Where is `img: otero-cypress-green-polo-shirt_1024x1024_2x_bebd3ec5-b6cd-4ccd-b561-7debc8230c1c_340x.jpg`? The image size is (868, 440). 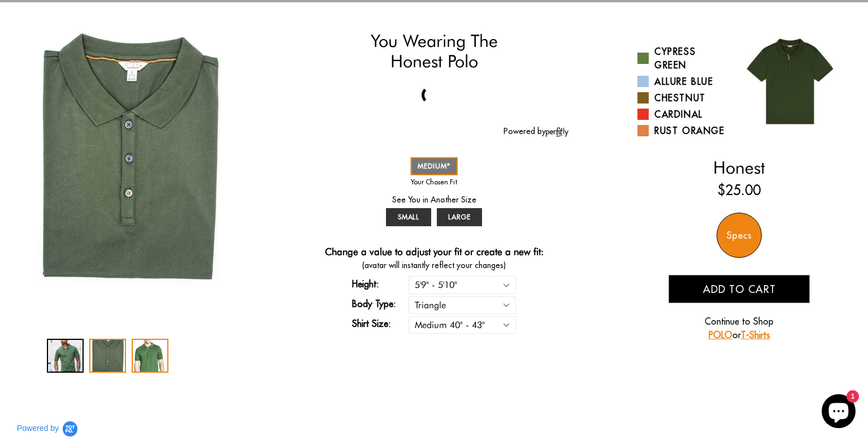 img: otero-cypress-green-polo-shirt_1024x1024_2x_bebd3ec5-b6cd-4ccd-b561-7debc8230c1c_340x.jpg is located at coordinates (129, 161).